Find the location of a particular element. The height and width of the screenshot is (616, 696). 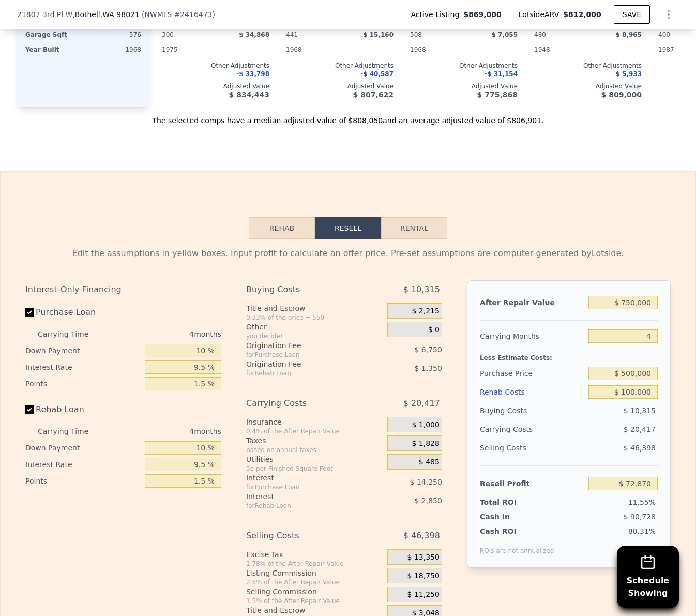

span: Active Listing is located at coordinates (437, 15).